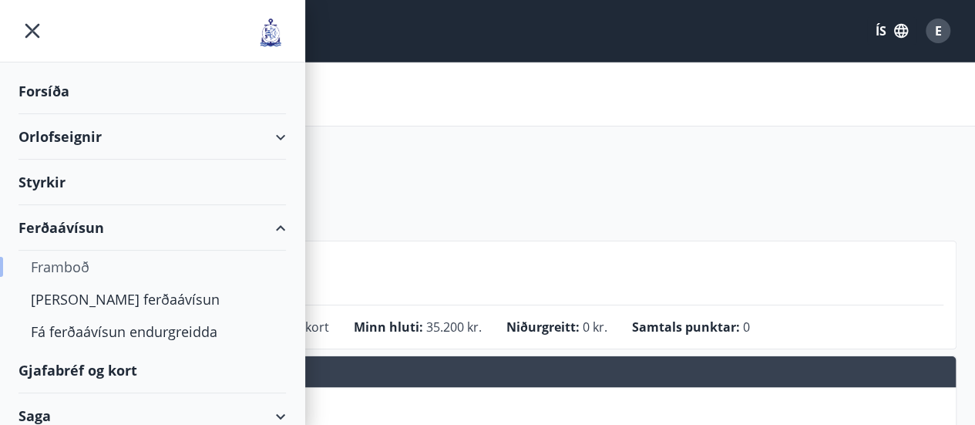  What do you see at coordinates (152, 227) in the screenshot?
I see `div: Ferðaávísun` at bounding box center [152, 227].